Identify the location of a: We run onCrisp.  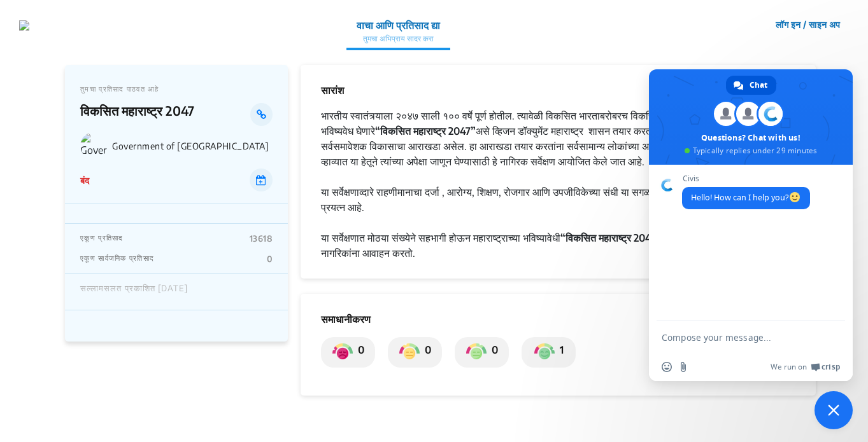
(805, 367).